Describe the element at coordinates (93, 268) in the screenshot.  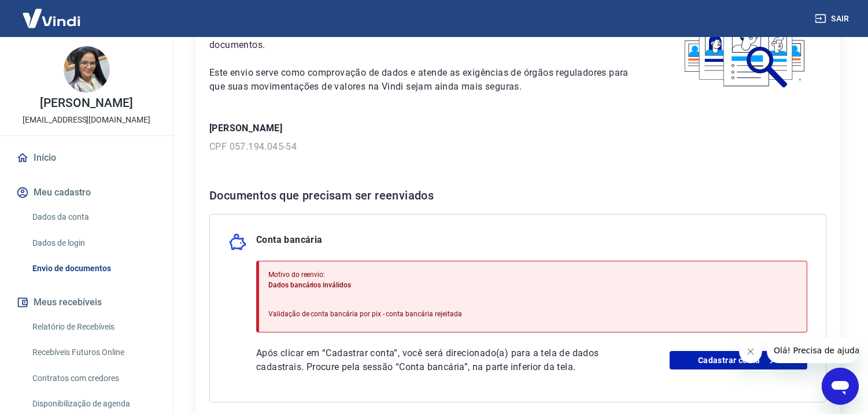
I see `a: Envio de documentos` at that location.